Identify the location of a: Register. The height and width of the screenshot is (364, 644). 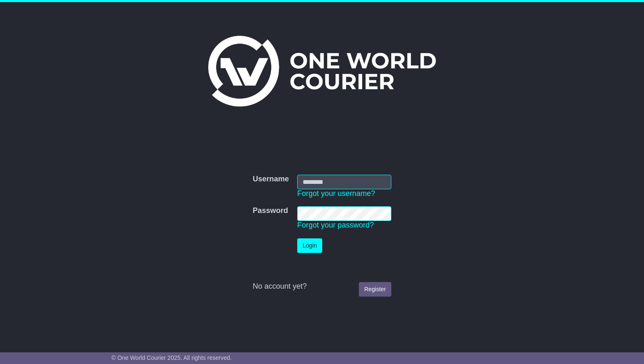
(375, 289).